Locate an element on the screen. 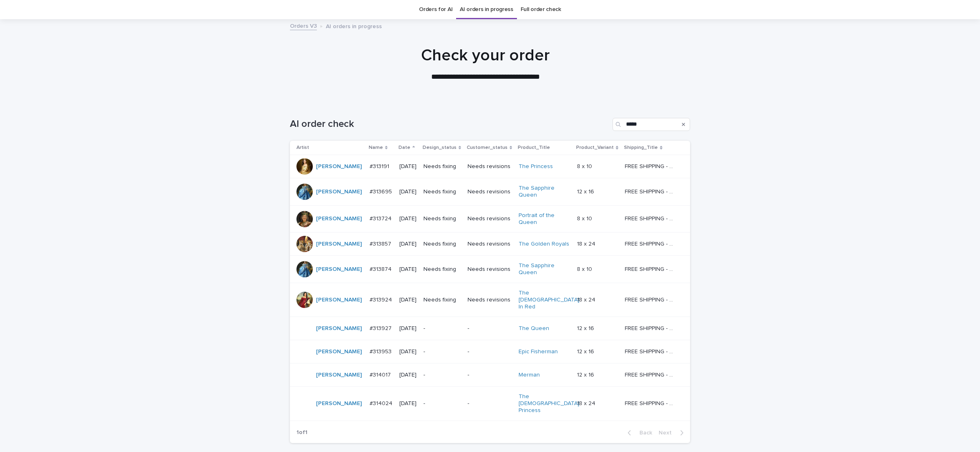 The image size is (980, 452). p: #313924 is located at coordinates (381, 299).